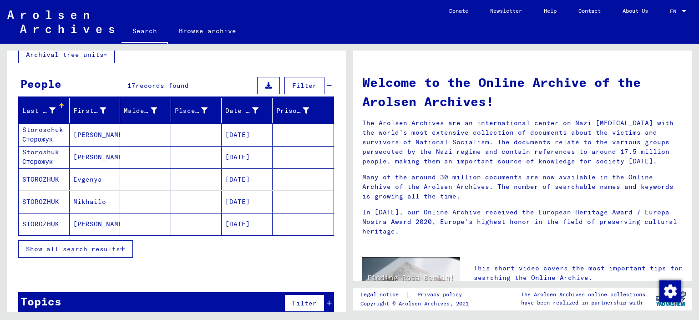 This screenshot has width=699, height=320. What do you see at coordinates (247, 111) in the screenshot?
I see `mat-header-cell: Date of Birth` at bounding box center [247, 111].